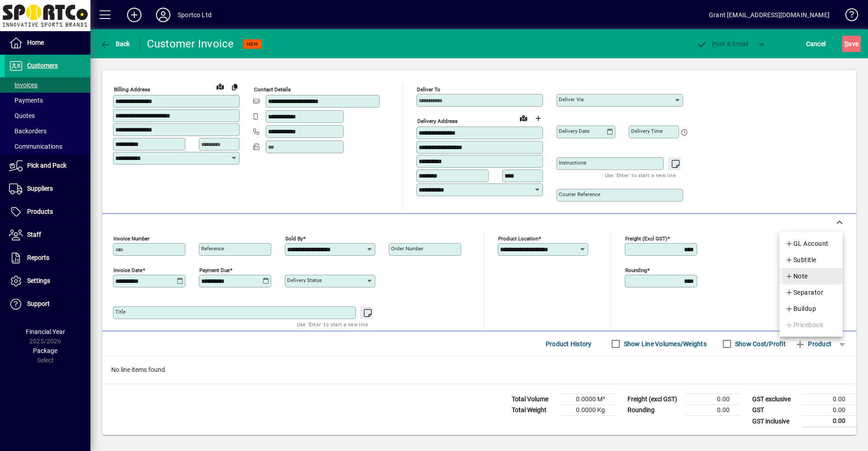 The height and width of the screenshot is (451, 868). Describe the element at coordinates (796, 276) in the screenshot. I see `span: Note` at that location.